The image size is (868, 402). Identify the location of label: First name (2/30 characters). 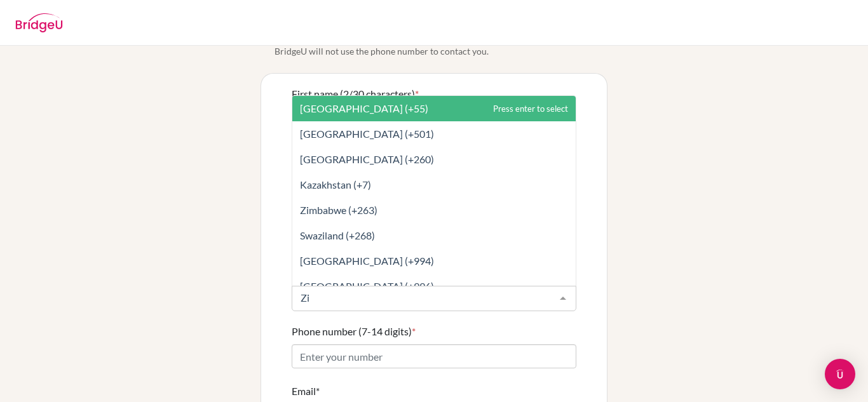
(355, 94).